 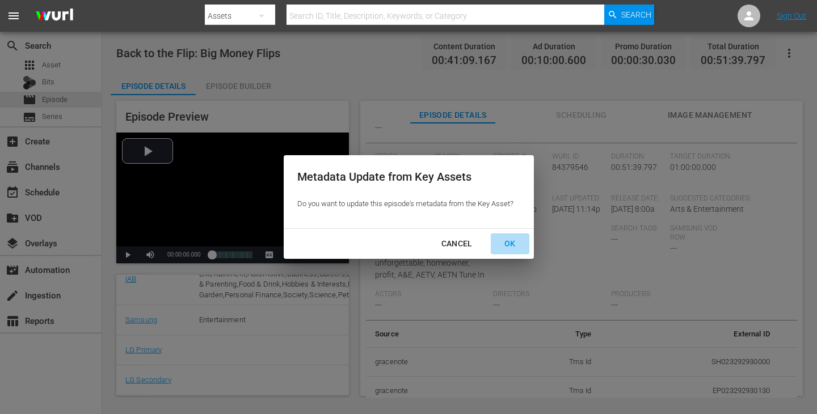 I want to click on button: OK, so click(x=510, y=244).